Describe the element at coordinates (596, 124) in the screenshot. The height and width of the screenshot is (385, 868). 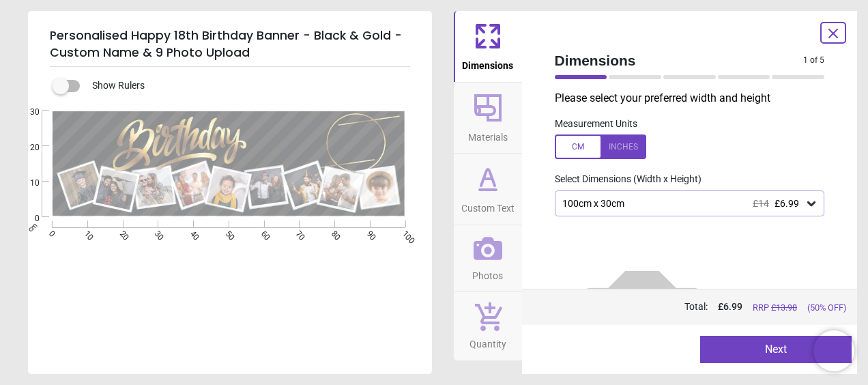
I see `label: Measurement Units` at that location.